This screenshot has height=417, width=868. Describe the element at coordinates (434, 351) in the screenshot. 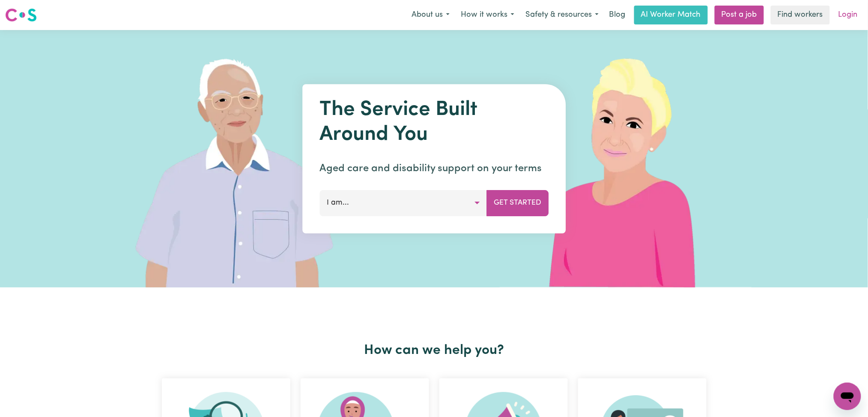

I see `h2: How can we help you?` at that location.